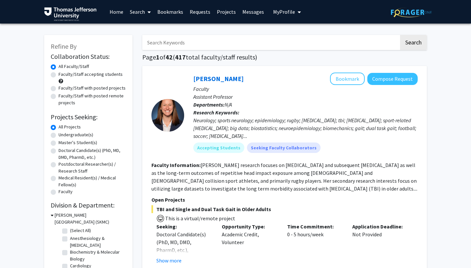 This screenshot has height=268, width=471. I want to click on b: Faculty Information:, so click(176, 165).